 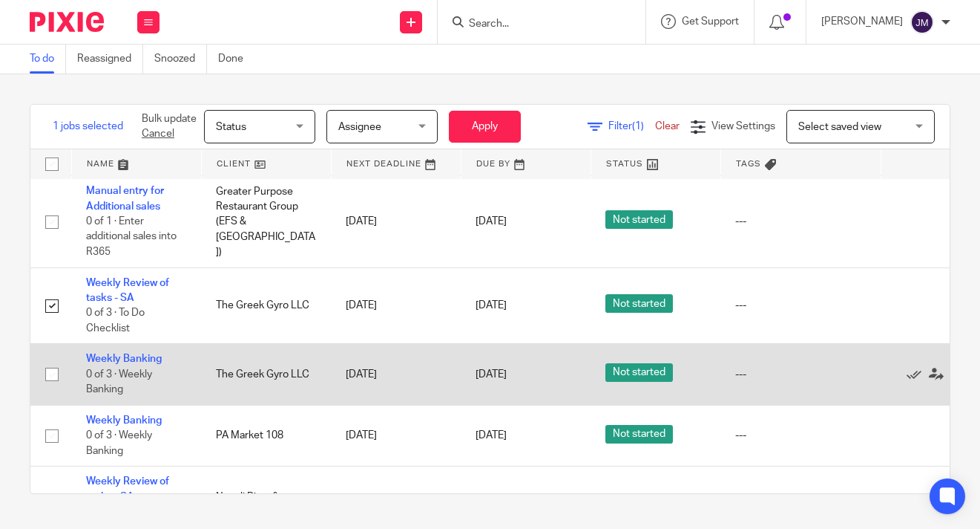 I want to click on a: Clear, so click(x=667, y=126).